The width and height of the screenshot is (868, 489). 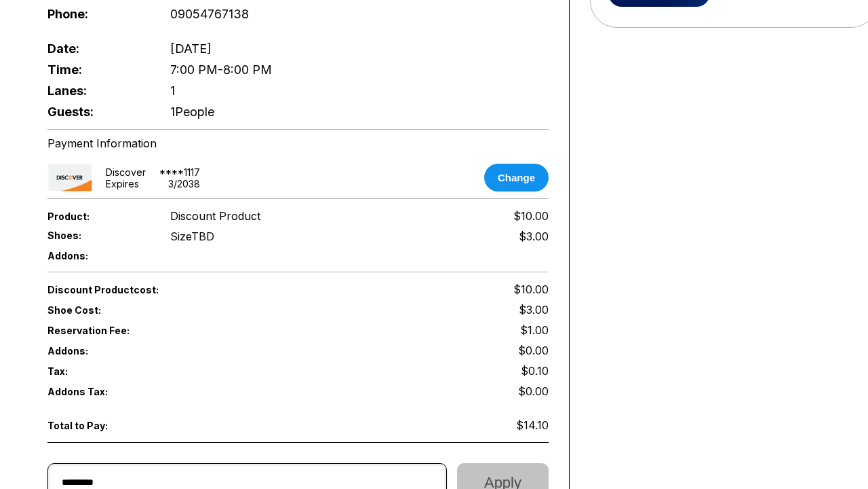 What do you see at coordinates (173, 90) in the screenshot?
I see `span: 1` at bounding box center [173, 90].